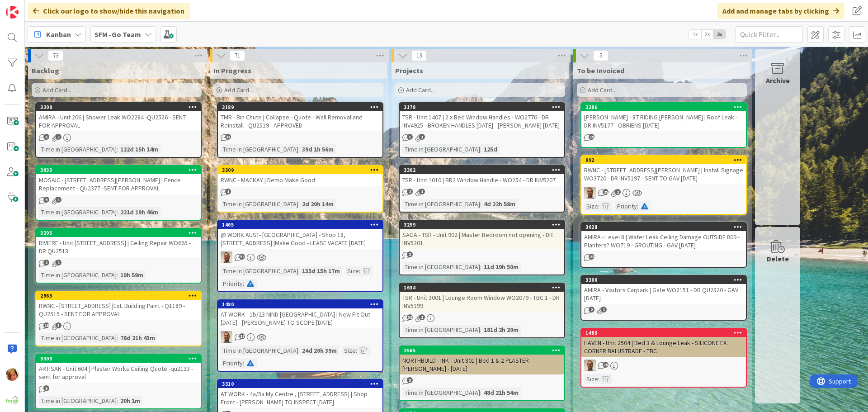 The height and width of the screenshot is (412, 868). What do you see at coordinates (666, 227) in the screenshot?
I see `div: 3028` at bounding box center [666, 227].